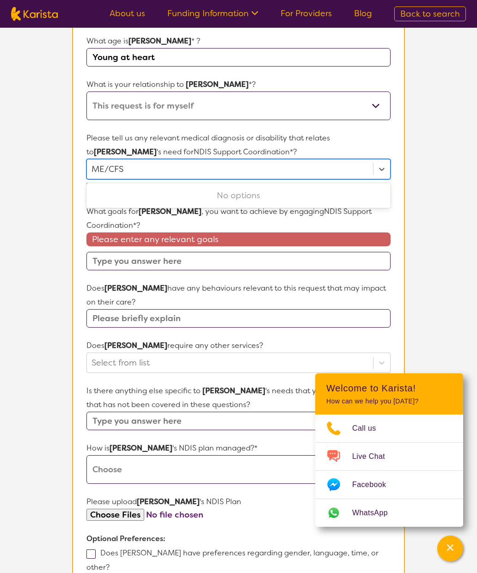 The width and height of the screenshot is (477, 573). What do you see at coordinates (238, 295) in the screenshot?
I see `p: Does have any behaviours relevant to this request that may impact on their care?` at bounding box center [238, 295].